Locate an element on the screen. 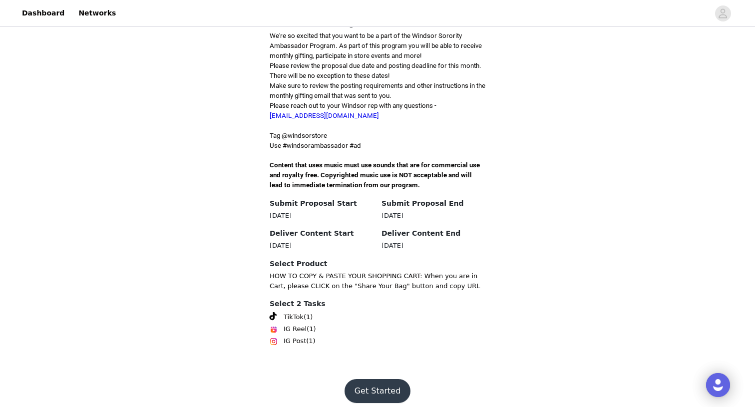  span: IG Reel is located at coordinates (295, 329).